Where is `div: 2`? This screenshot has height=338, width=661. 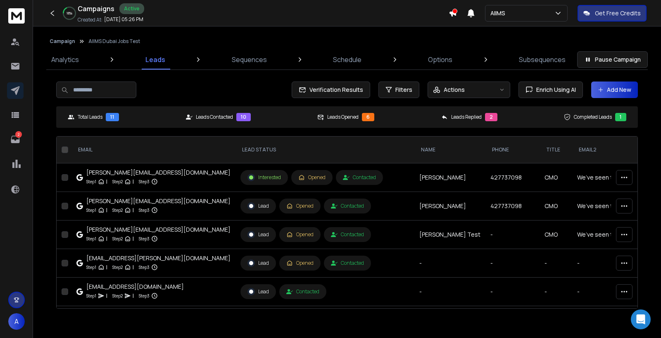
div: 2 is located at coordinates (491, 117).